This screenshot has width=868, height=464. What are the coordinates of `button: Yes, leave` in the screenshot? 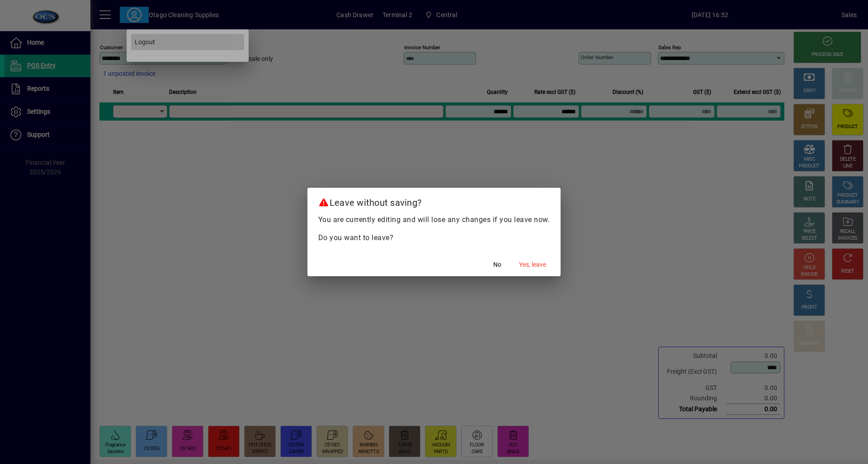 It's located at (532, 264).